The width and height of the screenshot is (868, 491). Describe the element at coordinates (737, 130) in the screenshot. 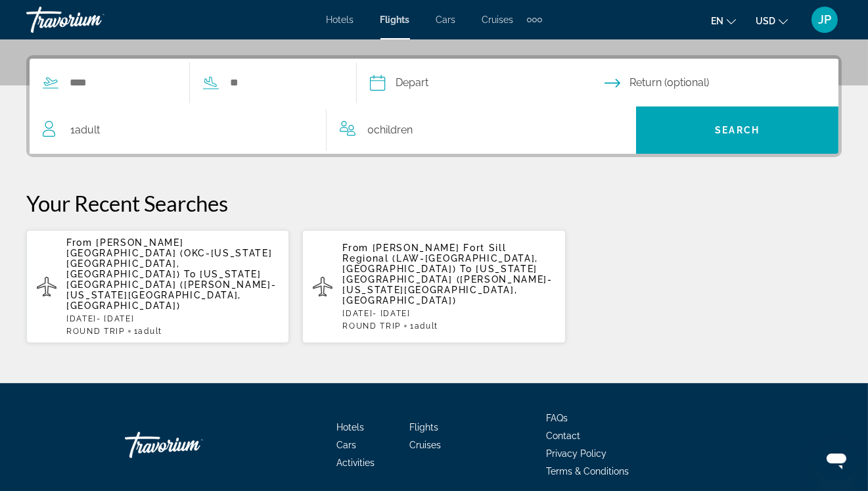

I see `span: Search` at that location.